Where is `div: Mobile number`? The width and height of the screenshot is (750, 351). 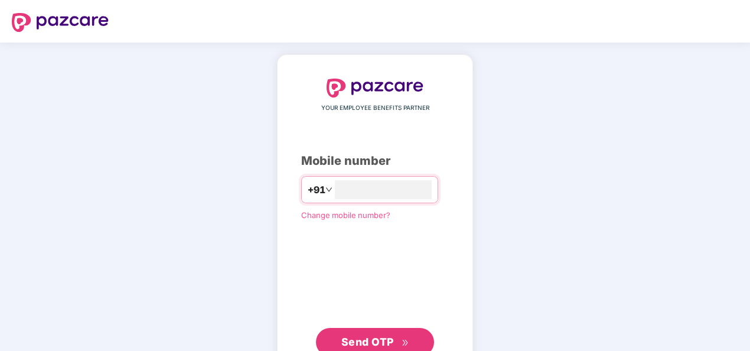
div: Mobile number is located at coordinates (375, 161).